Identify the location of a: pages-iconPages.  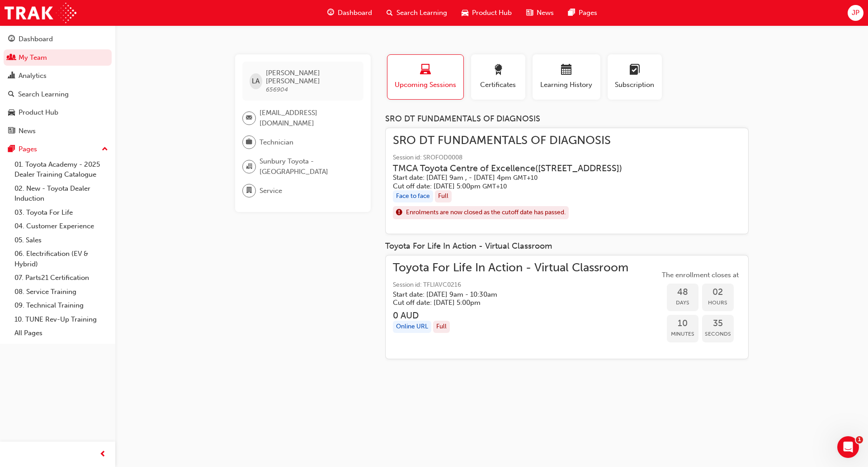
(583, 13).